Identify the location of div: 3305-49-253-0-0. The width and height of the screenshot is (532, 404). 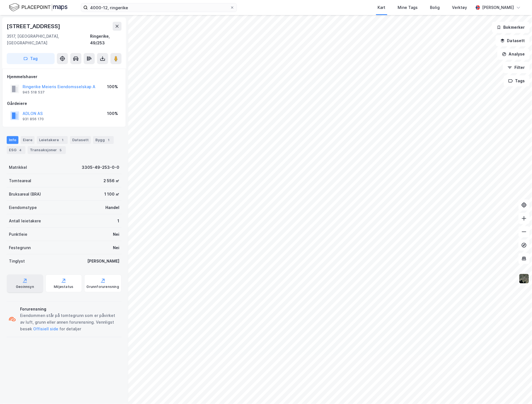
(100, 167).